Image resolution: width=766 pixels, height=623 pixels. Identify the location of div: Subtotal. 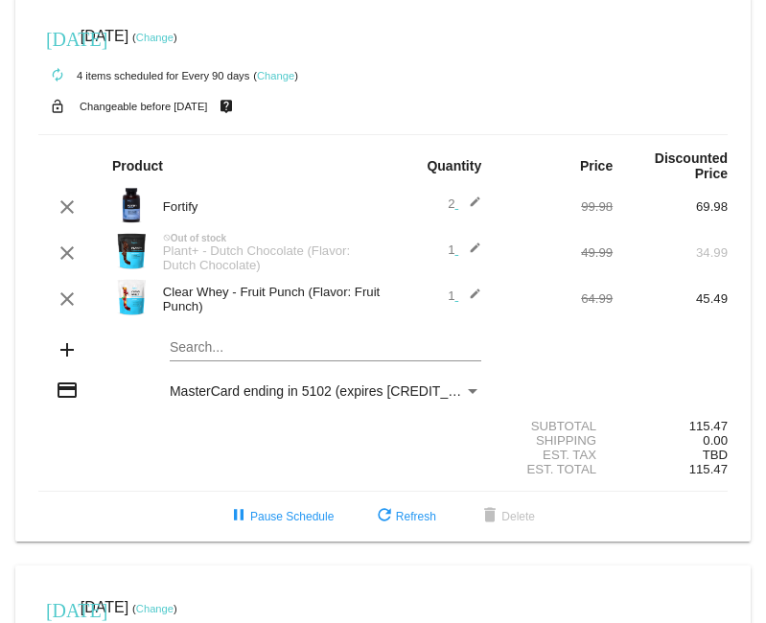
(555, 425).